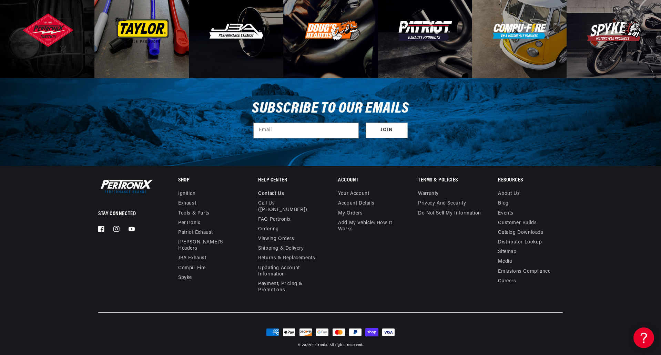  What do you see at coordinates (192, 268) in the screenshot?
I see `a: Compu-Fire` at bounding box center [192, 268].